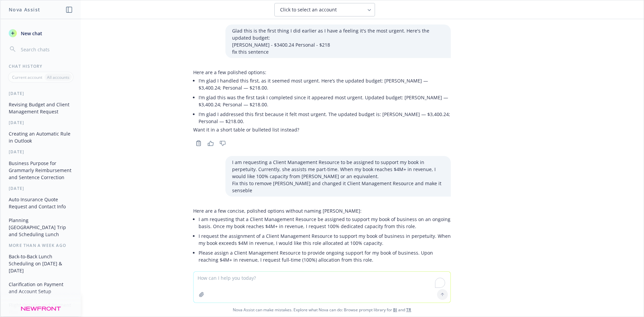 Image resolution: width=644 pixels, height=317 pixels. Describe the element at coordinates (58, 78) in the screenshot. I see `p: All accounts` at that location.